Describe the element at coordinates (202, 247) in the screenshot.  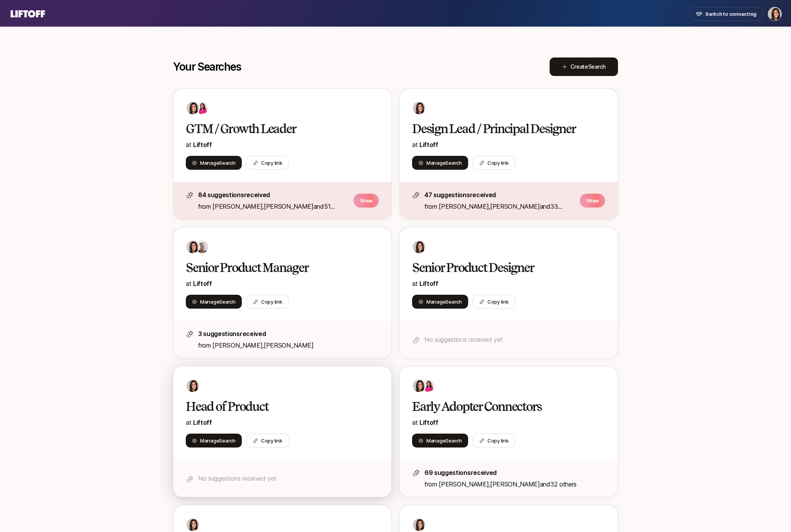
I see `img: dbb69939_042d_44fe_bb10_75f74df84f7f.jpg` at that location.